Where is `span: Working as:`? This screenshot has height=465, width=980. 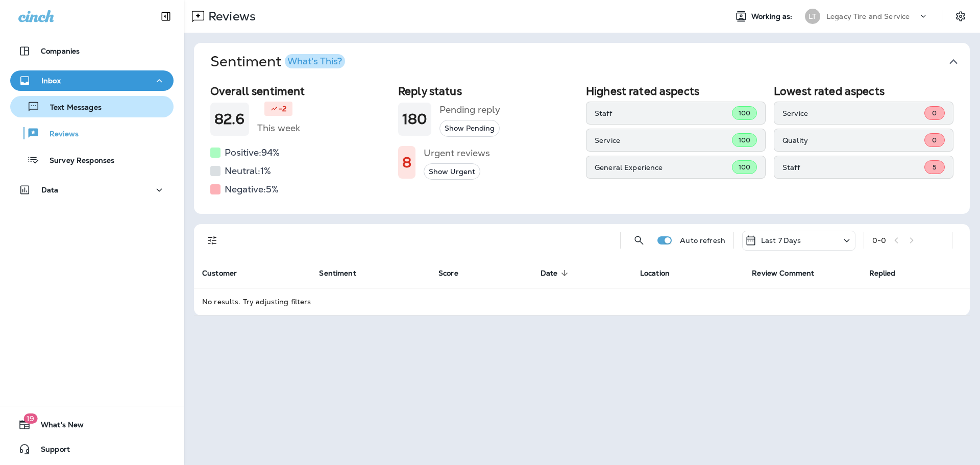 span: Working as: is located at coordinates (773, 17).